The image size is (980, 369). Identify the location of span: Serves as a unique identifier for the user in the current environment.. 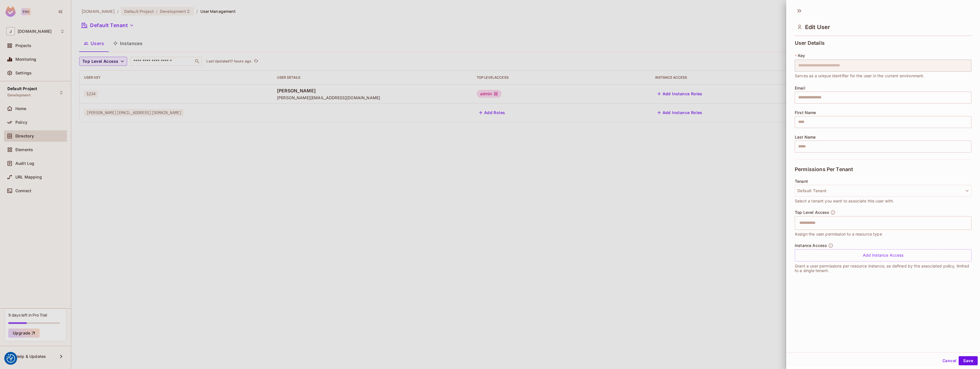
(859, 76).